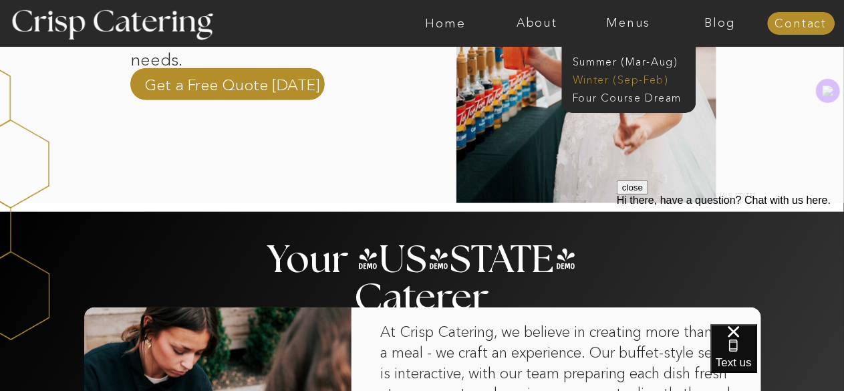 The height and width of the screenshot is (391, 844). I want to click on a: About, so click(536, 23).